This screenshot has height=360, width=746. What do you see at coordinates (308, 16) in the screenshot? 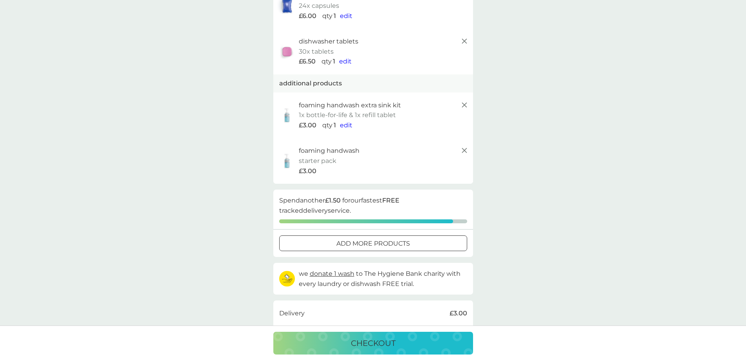
I see `span: £6.00` at bounding box center [308, 16].